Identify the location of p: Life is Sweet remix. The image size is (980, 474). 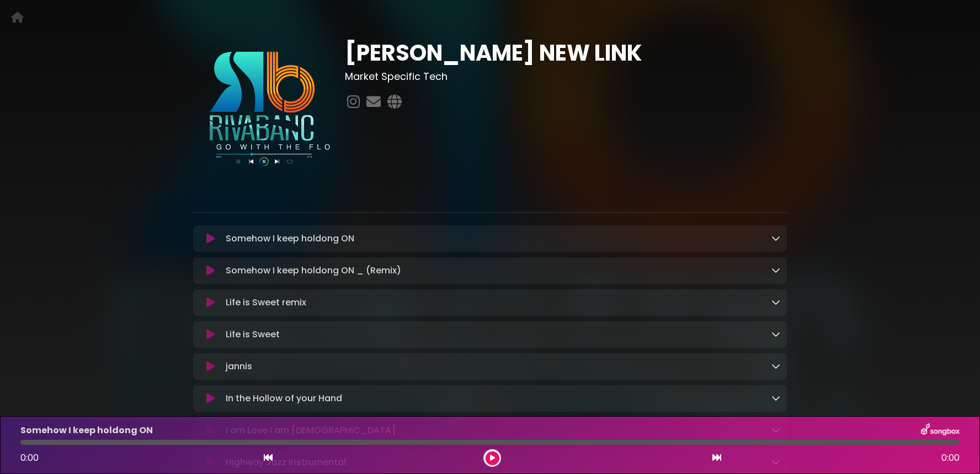
(266, 302).